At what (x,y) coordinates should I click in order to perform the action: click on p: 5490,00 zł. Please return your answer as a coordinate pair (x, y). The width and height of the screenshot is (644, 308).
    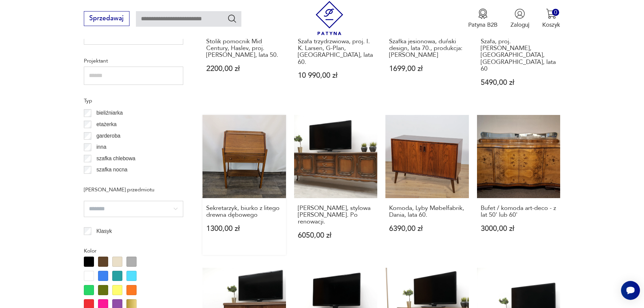
    Looking at the image, I should click on (518, 82).